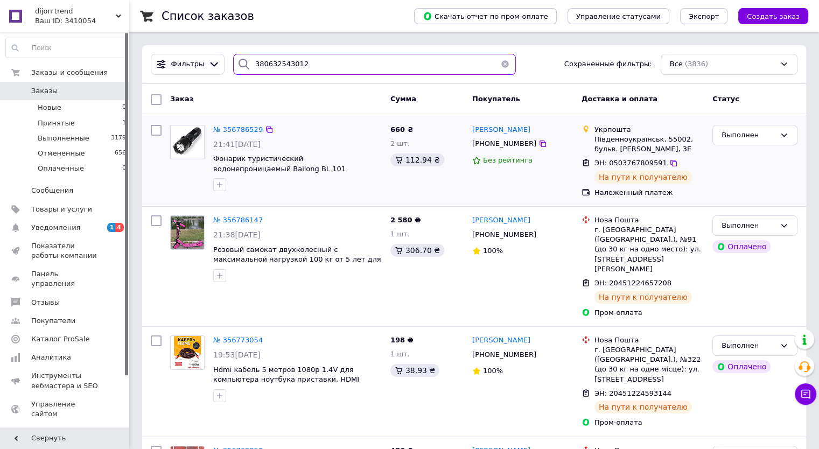 The height and width of the screenshot is (449, 819). I want to click on span: Покупатели, so click(53, 321).